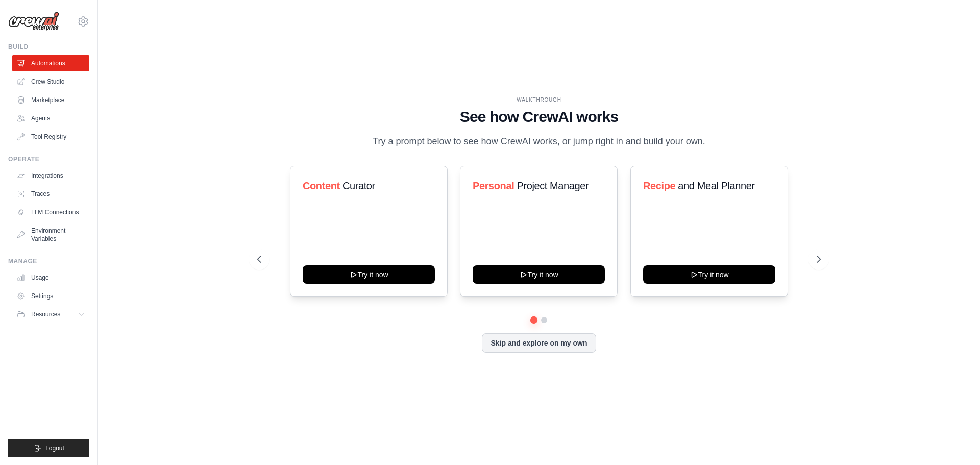 The image size is (980, 465). Describe the element at coordinates (48, 159) in the screenshot. I see `div: Operate` at that location.